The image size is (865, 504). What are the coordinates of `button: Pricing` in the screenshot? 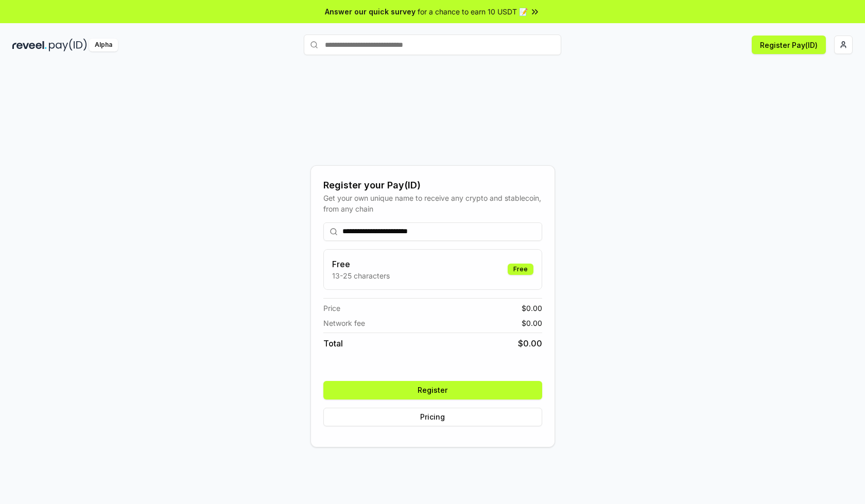 It's located at (433, 417).